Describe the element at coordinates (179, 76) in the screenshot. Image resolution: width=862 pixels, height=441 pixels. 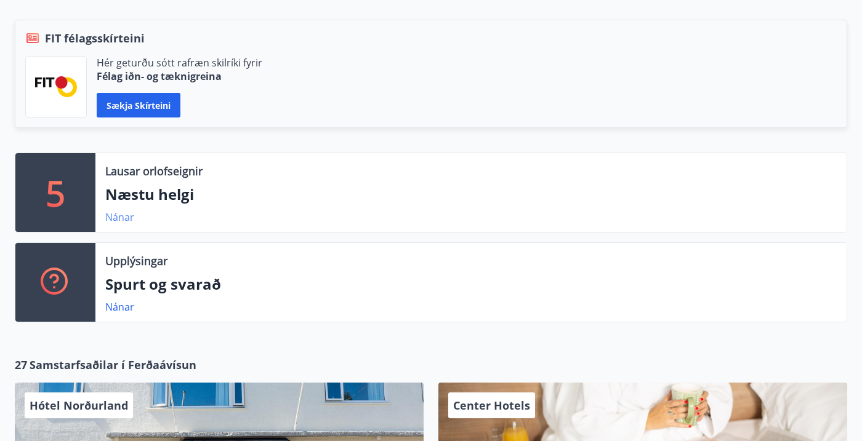
I see `p: Félag iðn- og tæknigreina` at that location.